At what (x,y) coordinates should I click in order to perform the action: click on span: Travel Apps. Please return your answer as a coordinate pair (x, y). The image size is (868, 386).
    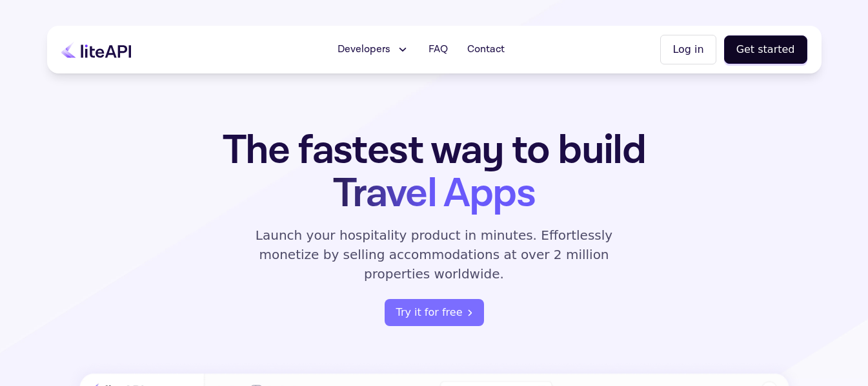
    Looking at the image, I should click on (434, 193).